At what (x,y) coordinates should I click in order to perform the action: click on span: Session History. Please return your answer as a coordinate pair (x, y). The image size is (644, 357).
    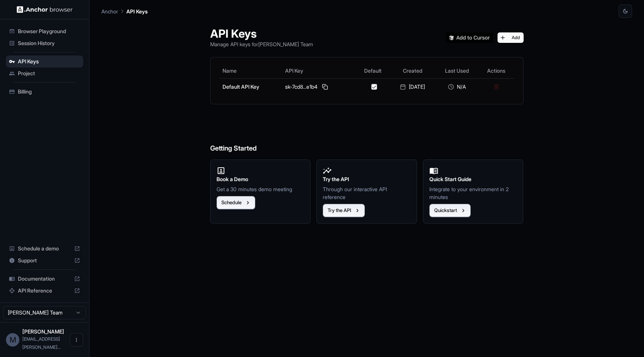
    Looking at the image, I should click on (49, 43).